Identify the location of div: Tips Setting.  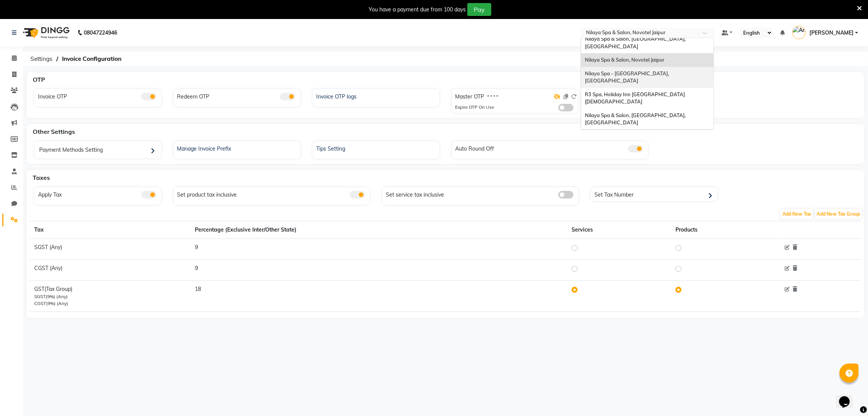
(377, 148).